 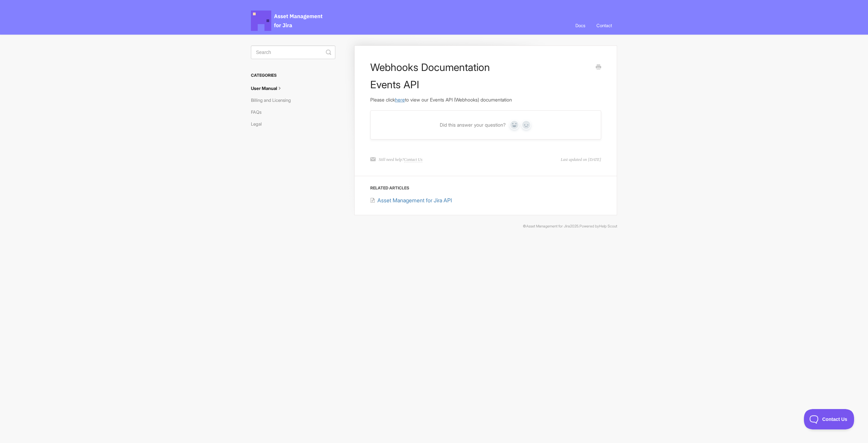 What do you see at coordinates (548, 226) in the screenshot?
I see `a: Asset Management for Jira` at bounding box center [548, 226].